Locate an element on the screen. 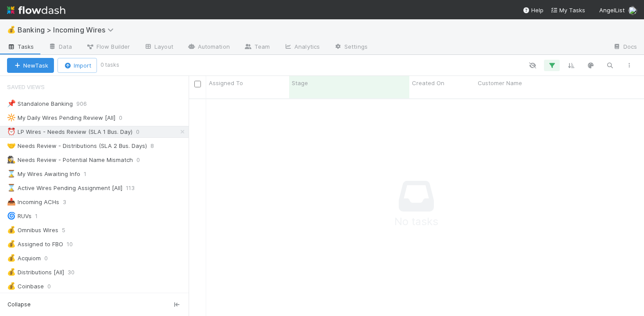 Image resolution: width=644 pixels, height=316 pixels. a: Docs is located at coordinates (625, 47).